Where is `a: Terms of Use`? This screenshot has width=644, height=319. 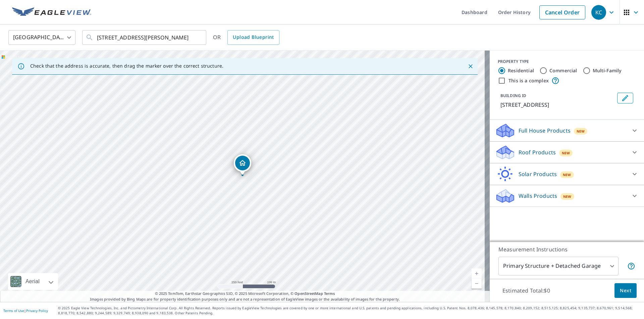
a: Terms of Use is located at coordinates (14, 311).